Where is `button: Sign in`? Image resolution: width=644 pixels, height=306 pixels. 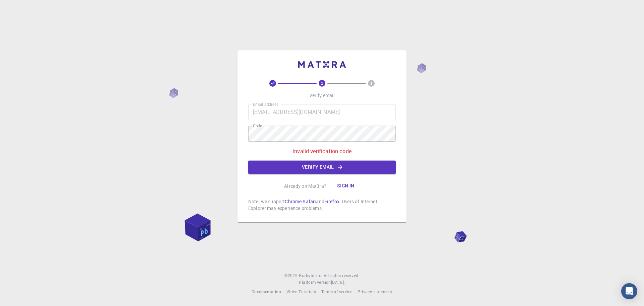
button: Sign in is located at coordinates (346, 186).